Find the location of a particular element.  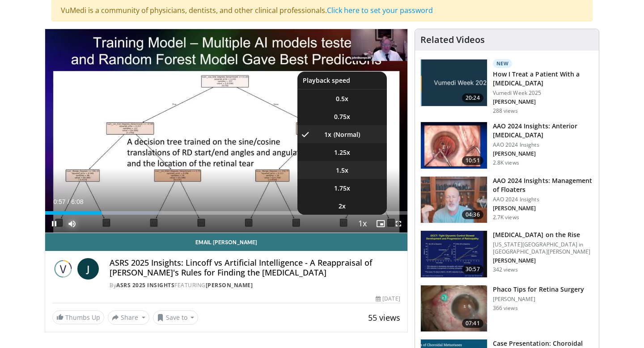

span: 07:41 is located at coordinates (473, 323).